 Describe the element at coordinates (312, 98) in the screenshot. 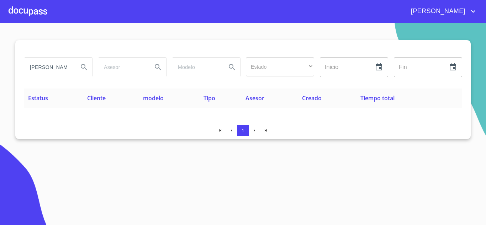

I see `span: Creado` at that location.